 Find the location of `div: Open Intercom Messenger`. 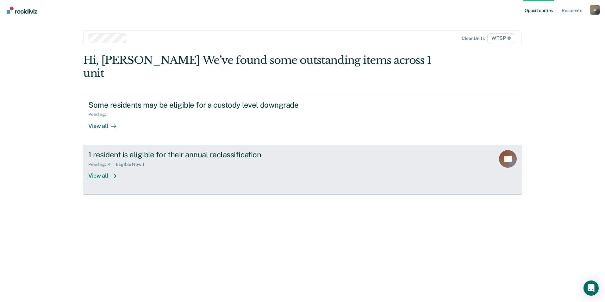

div: Open Intercom Messenger is located at coordinates (591, 288).